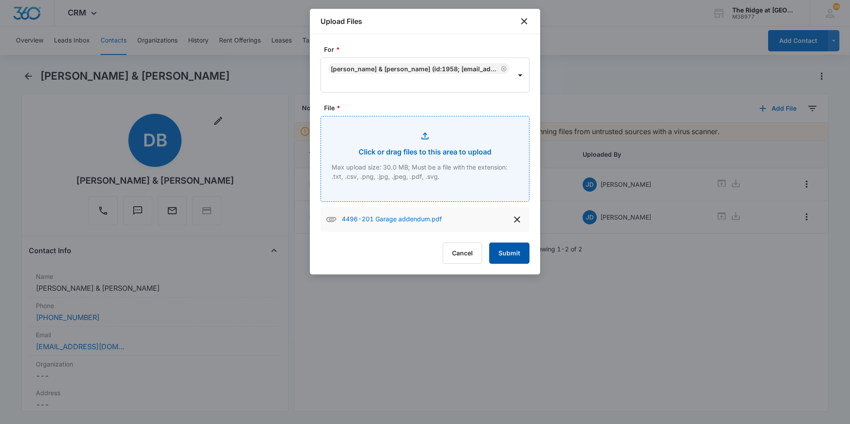 The height and width of the screenshot is (424, 850). I want to click on h1: Upload Files, so click(341, 21).